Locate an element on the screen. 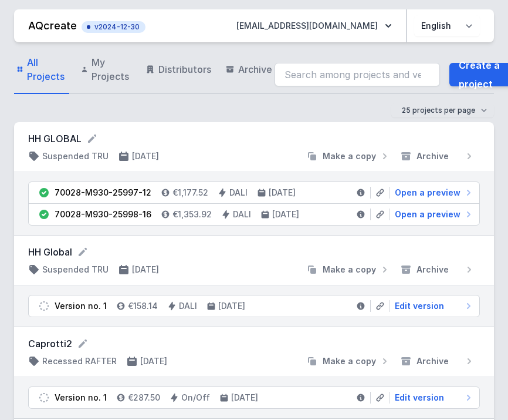 This screenshot has height=420, width=508. form: Caprotti2 is located at coordinates (254, 343).